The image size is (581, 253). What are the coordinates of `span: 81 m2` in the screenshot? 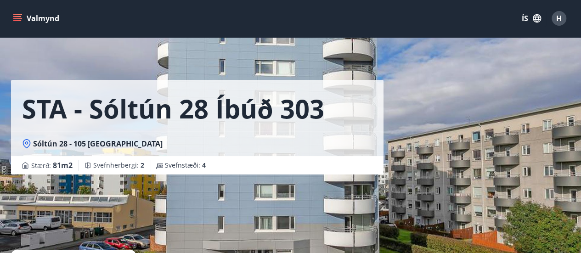 It's located at (62, 165).